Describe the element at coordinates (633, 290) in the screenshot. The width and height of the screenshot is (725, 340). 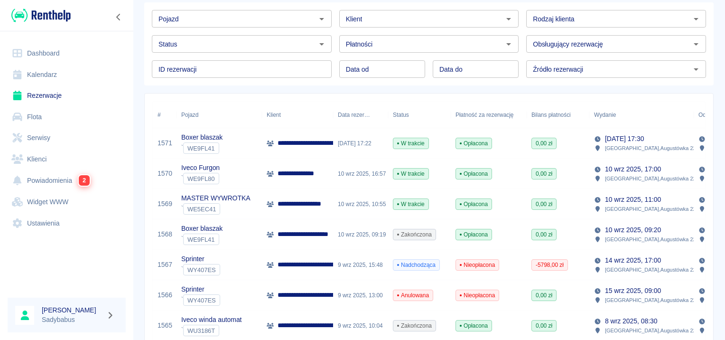
I see `p: 15 wrz 2025, 09:00` at that location.